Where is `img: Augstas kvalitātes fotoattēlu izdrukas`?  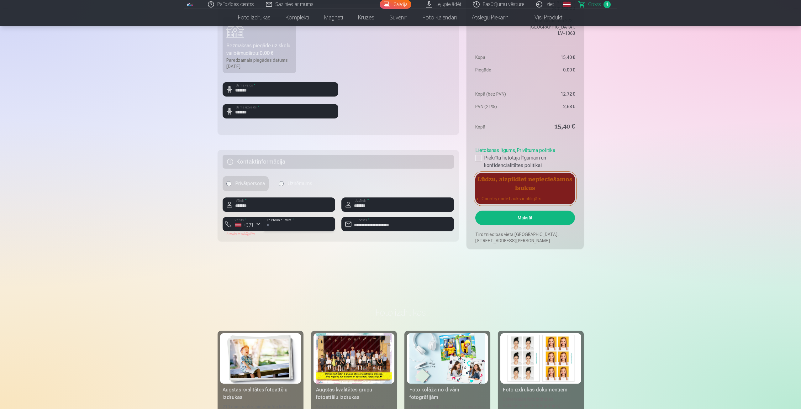 img: Augstas kvalitātes fotoattēlu izdrukas is located at coordinates (261, 359).